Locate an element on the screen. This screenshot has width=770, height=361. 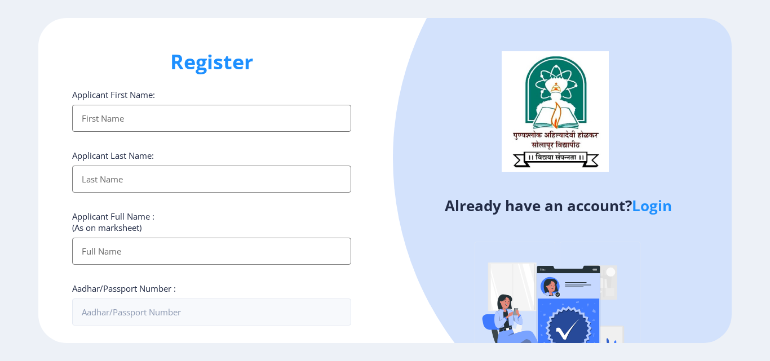
label: Applicant First Name: is located at coordinates (113, 95).